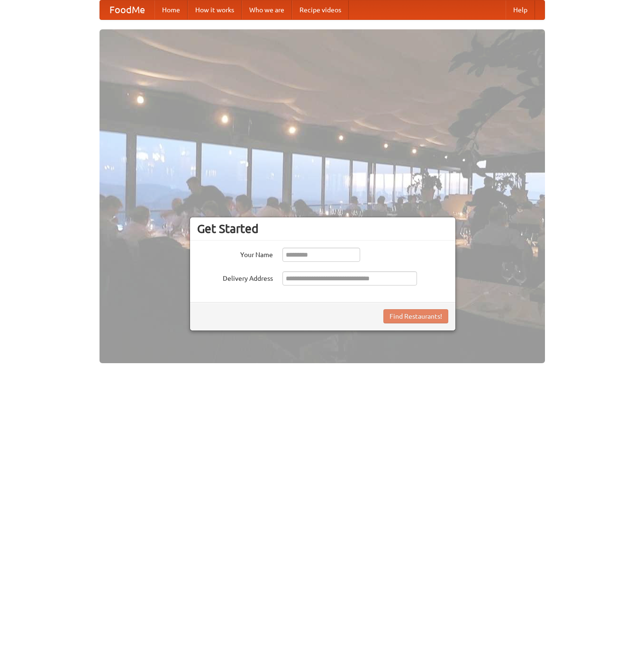 This screenshot has height=670, width=644. I want to click on a: Help, so click(521, 10).